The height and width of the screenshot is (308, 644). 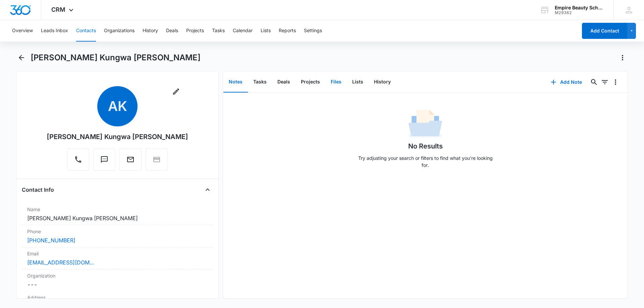 I want to click on button: Reports, so click(x=287, y=31).